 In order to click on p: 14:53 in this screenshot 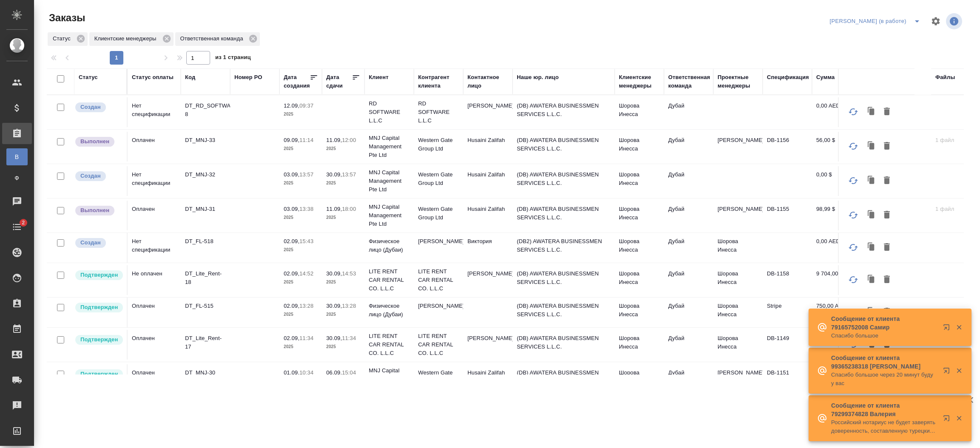, I will do `click(349, 273)`.